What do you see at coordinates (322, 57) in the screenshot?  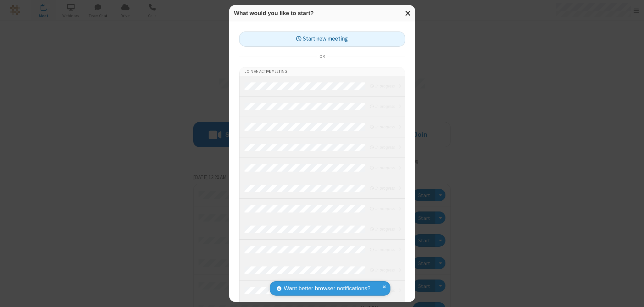 I see `span: or` at bounding box center [322, 57].